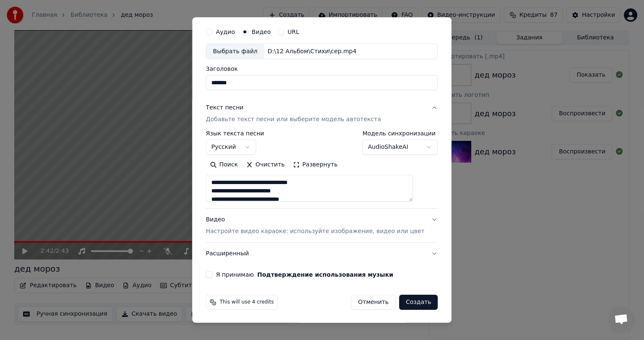 The height and width of the screenshot is (340, 644). What do you see at coordinates (266, 165) in the screenshot?
I see `button: Очистить` at bounding box center [266, 165].